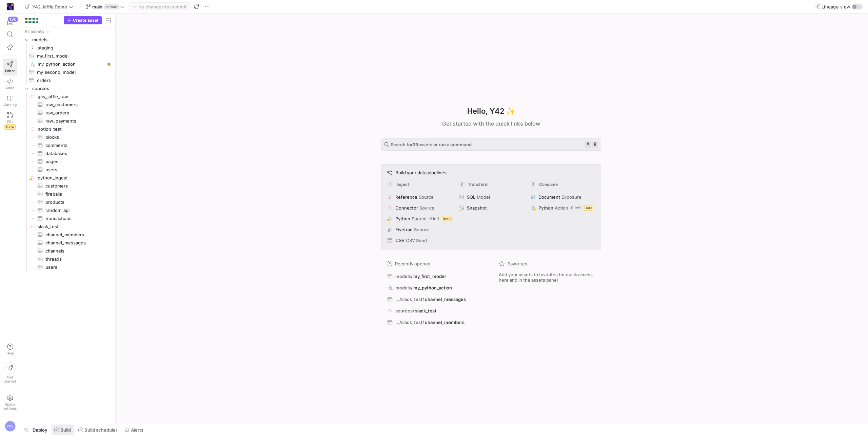  Describe the element at coordinates (62, 430) in the screenshot. I see `button: Build` at that location.